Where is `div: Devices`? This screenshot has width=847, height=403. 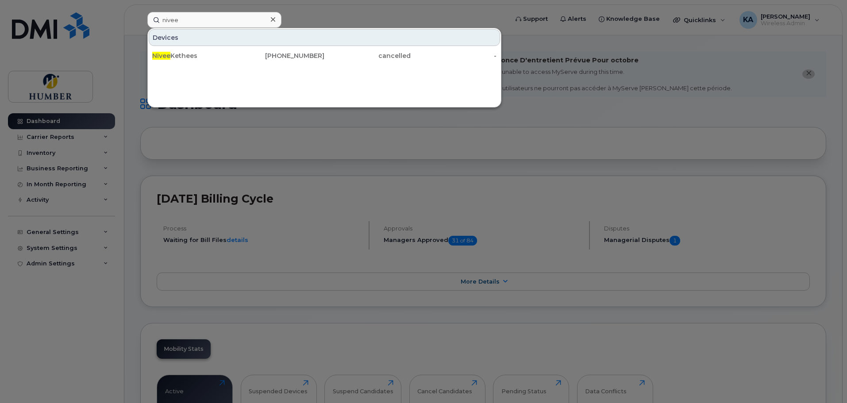 div: Devices is located at coordinates (324, 38).